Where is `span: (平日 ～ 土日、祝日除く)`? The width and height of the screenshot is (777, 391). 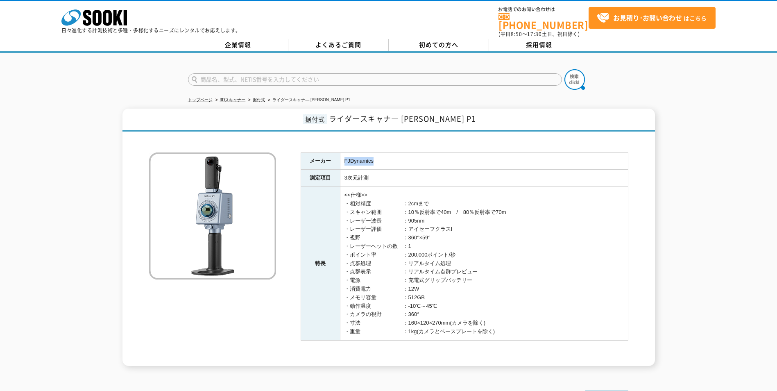 span: (平日 ～ 土日、祝日除く) is located at coordinates (539, 34).